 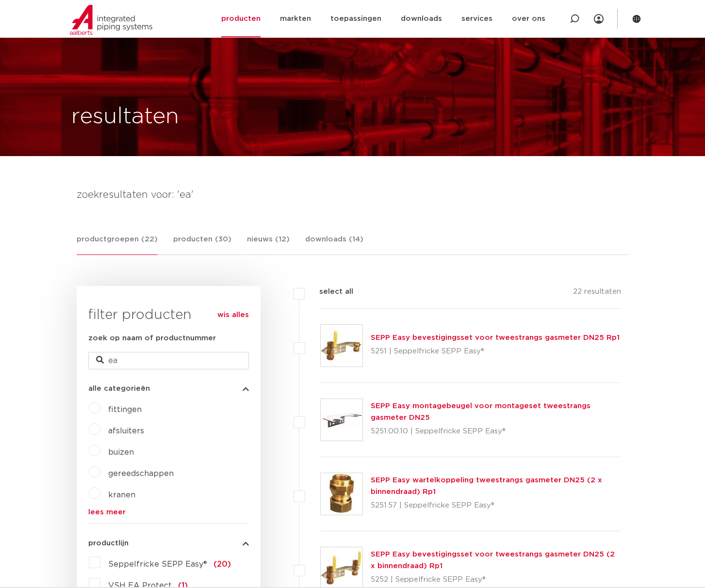 I want to click on a: afsluiters, so click(x=126, y=431).